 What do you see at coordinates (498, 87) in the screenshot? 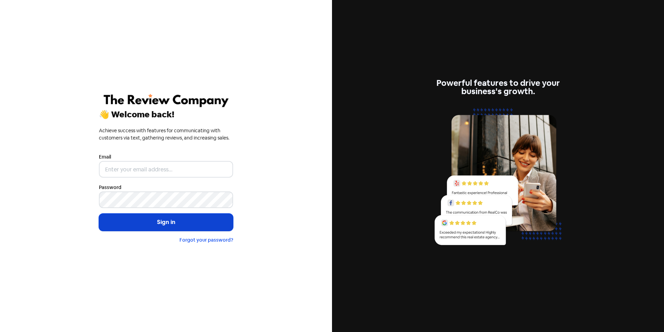
I see `div: Powerful features to drive your business's growth.` at bounding box center [498, 87].